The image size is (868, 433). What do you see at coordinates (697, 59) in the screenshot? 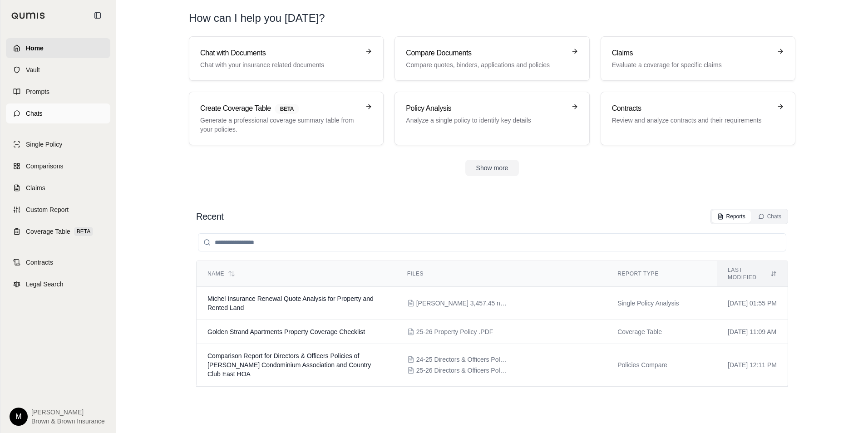
I see `a: ClaimsEvaluate a coverage for specific claims` at bounding box center [697, 59].